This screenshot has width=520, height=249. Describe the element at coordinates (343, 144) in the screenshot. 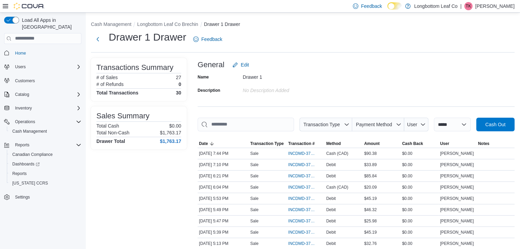

I see `button: Method` at that location.